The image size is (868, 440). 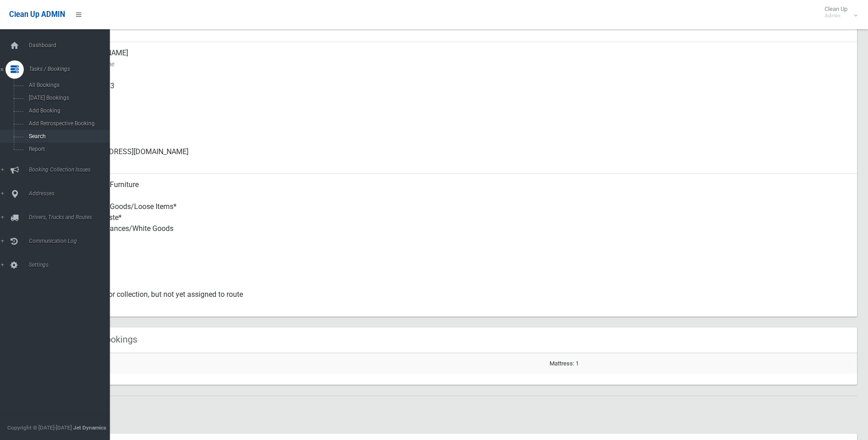 I want to click on div: 0455127603, so click(x=461, y=92).